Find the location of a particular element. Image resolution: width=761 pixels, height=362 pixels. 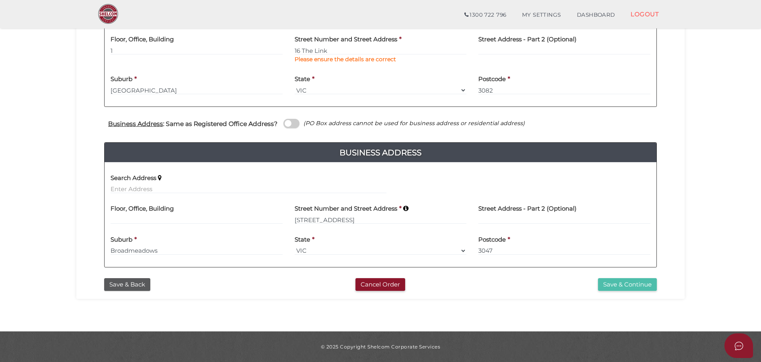

a: MY SETTINGS is located at coordinates (542, 15).